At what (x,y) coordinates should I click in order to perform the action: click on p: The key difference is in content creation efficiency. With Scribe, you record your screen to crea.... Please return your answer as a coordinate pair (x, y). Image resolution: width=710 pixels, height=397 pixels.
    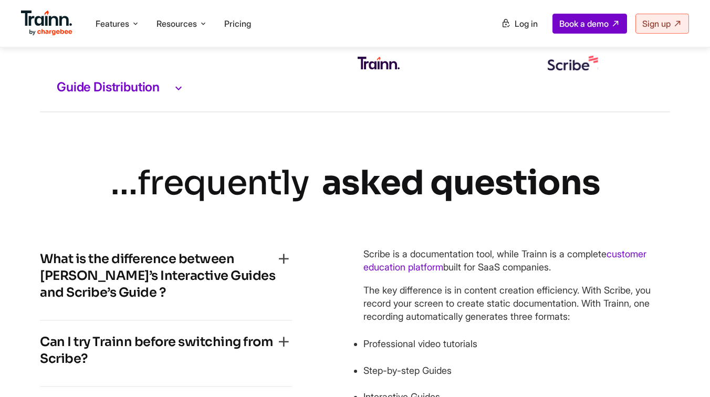
    Looking at the image, I should click on (517, 304).